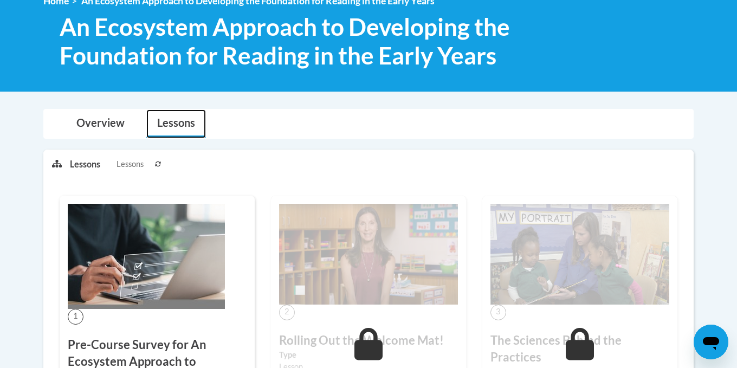  What do you see at coordinates (85, 164) in the screenshot?
I see `p: Lessons` at bounding box center [85, 164].